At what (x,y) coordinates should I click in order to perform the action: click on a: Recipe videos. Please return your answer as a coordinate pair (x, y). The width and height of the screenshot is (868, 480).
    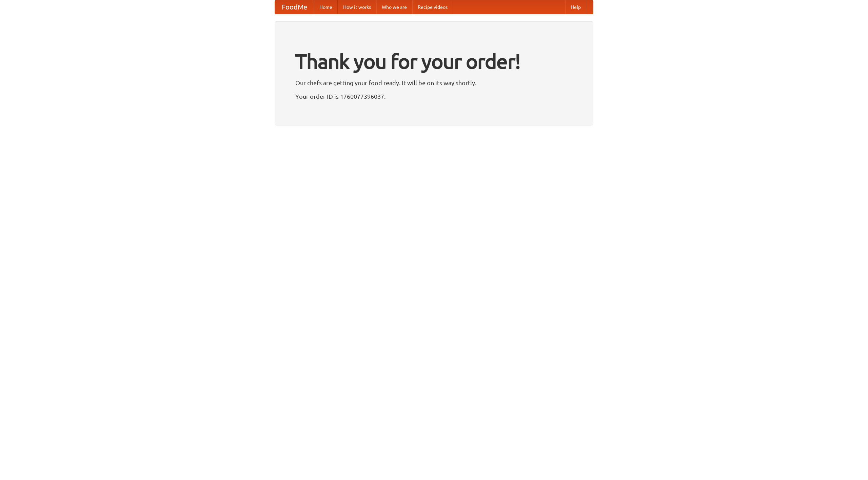
    Looking at the image, I should click on (432, 7).